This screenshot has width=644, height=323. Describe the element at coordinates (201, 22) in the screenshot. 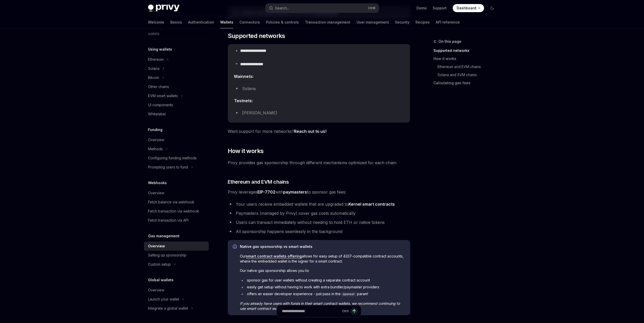

I see `a: Authentication` at that location.